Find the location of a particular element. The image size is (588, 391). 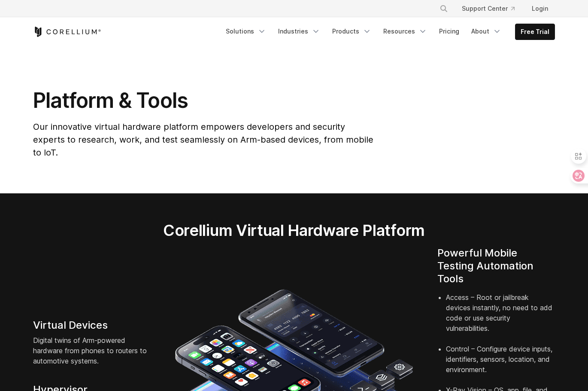

a: Corellium Home is located at coordinates (67, 32).